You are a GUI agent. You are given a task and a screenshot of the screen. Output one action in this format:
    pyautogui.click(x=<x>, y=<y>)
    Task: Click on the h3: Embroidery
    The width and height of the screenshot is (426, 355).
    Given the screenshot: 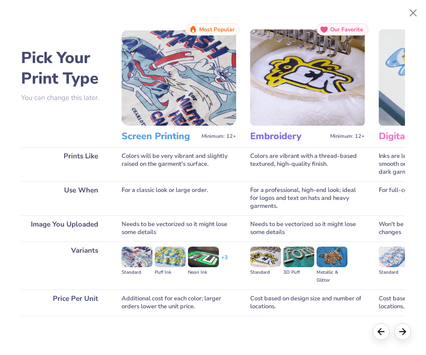 What is the action you would take?
    pyautogui.click(x=288, y=136)
    